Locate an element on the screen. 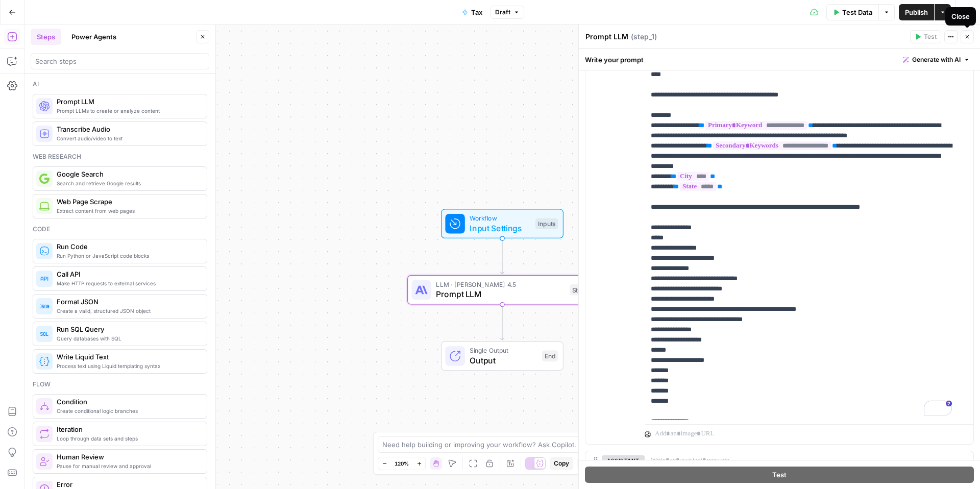 The image size is (980, 489). span: Draft is located at coordinates (502, 12).